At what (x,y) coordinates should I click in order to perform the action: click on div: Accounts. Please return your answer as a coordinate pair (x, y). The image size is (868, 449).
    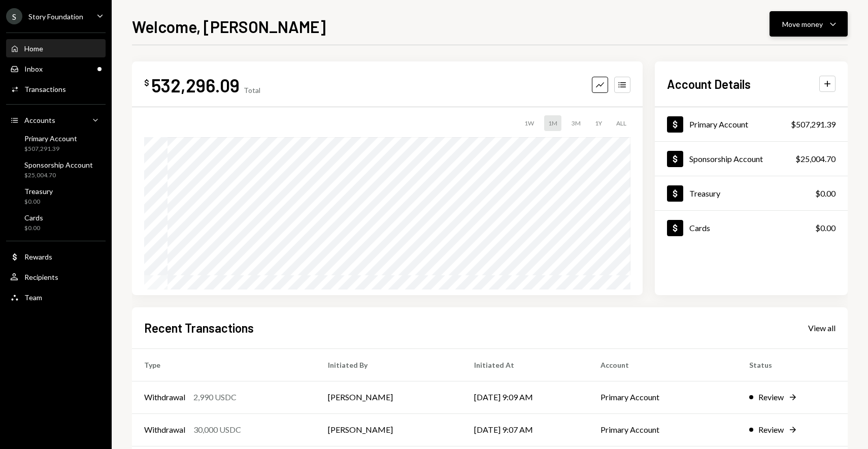
    Looking at the image, I should click on (39, 120).